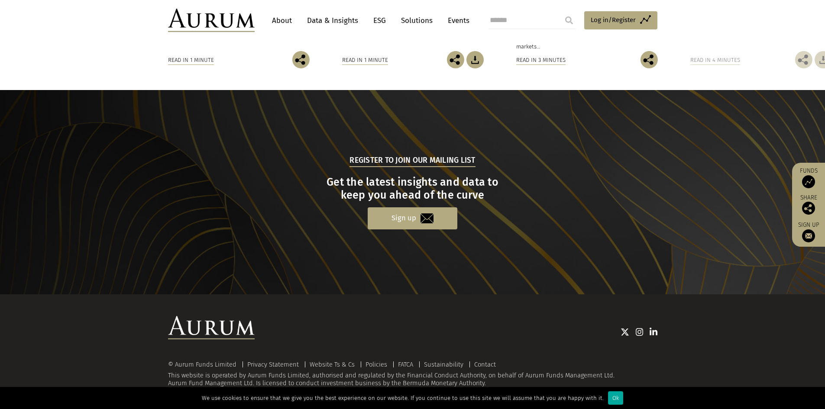  Describe the element at coordinates (273, 365) in the screenshot. I see `a: Privacy Statement` at that location.